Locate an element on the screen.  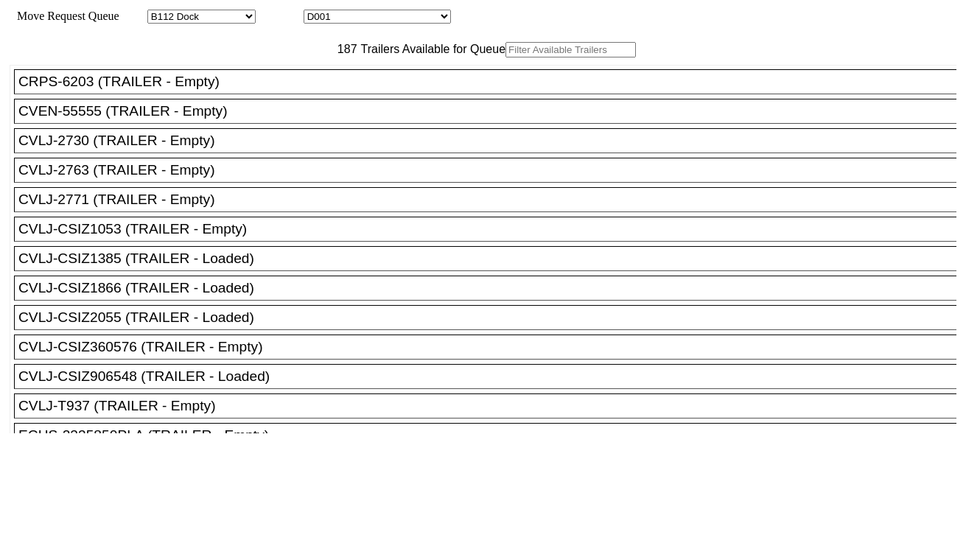
span: 187 is located at coordinates (343, 48).